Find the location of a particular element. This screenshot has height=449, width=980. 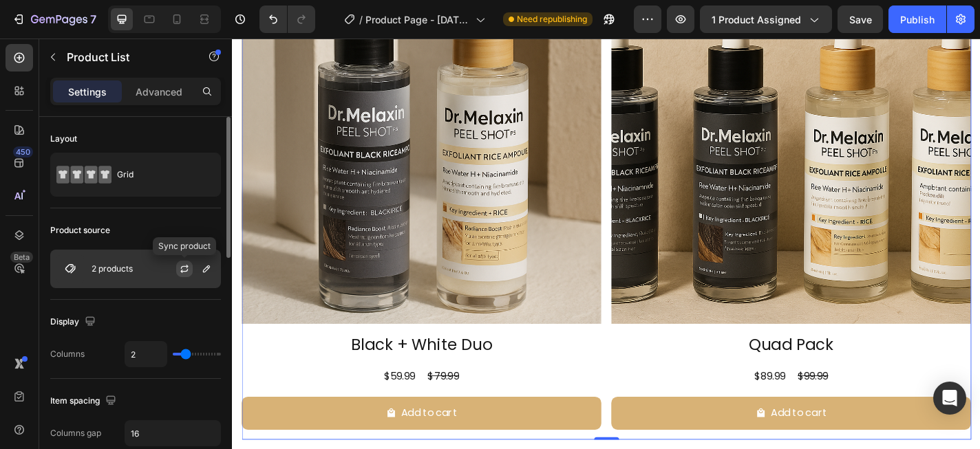

p: 7 is located at coordinates (93, 19).